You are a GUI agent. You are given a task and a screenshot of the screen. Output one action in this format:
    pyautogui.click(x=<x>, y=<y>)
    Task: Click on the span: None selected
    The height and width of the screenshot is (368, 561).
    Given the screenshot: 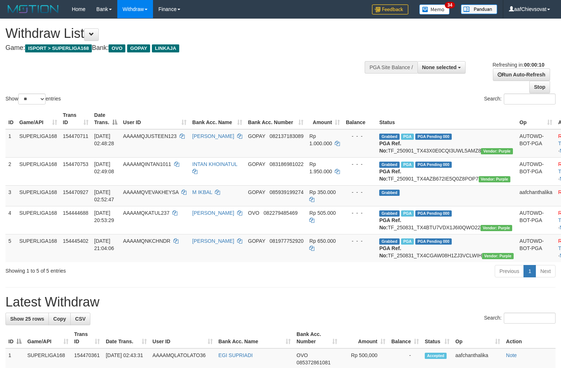 What is the action you would take?
    pyautogui.click(x=439, y=67)
    